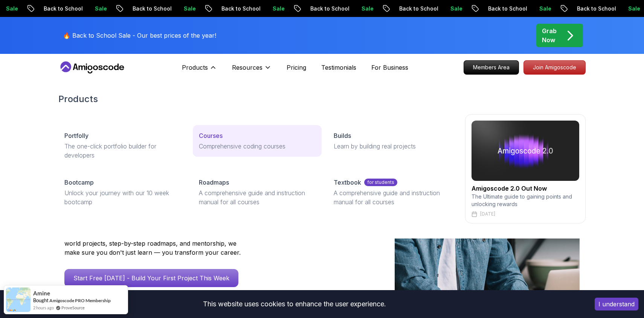 This screenshot has height=318, width=644. I want to click on span: Bought, so click(41, 300).